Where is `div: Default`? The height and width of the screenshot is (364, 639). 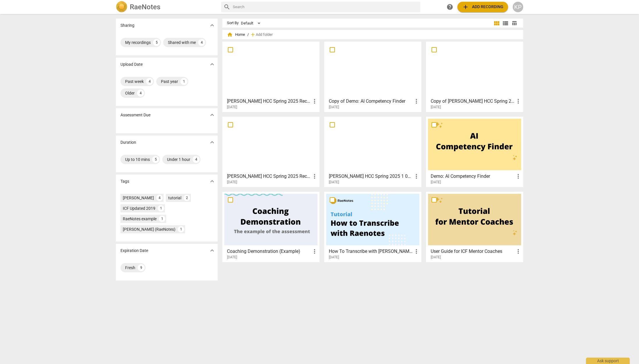
div: Default is located at coordinates (252, 23).